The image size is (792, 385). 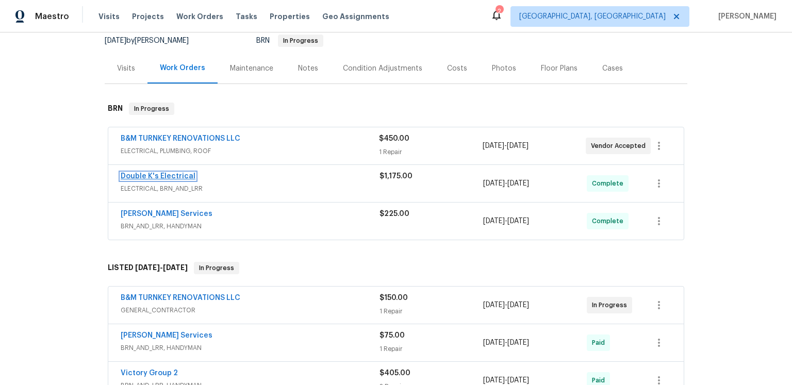 I want to click on div: Notes, so click(x=308, y=69).